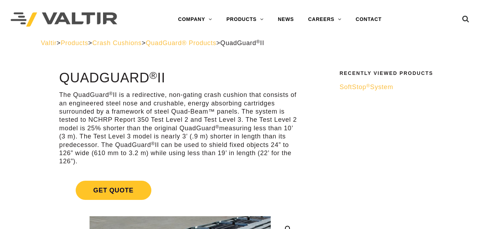 The width and height of the screenshot is (480, 229). What do you see at coordinates (113, 190) in the screenshot?
I see `span: Get Quote` at bounding box center [113, 190].